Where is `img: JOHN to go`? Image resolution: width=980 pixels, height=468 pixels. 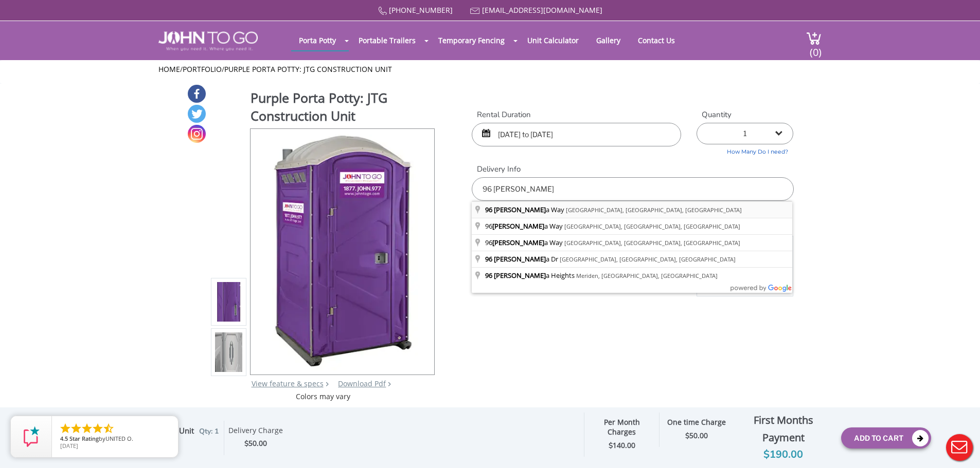
img: JOHN to go is located at coordinates (208, 41).